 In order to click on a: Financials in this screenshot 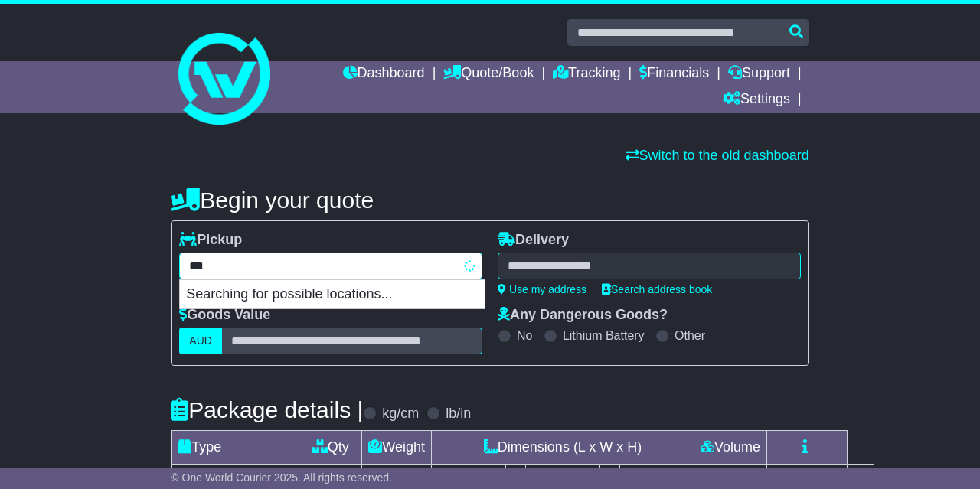, I will do `click(673, 74)`.